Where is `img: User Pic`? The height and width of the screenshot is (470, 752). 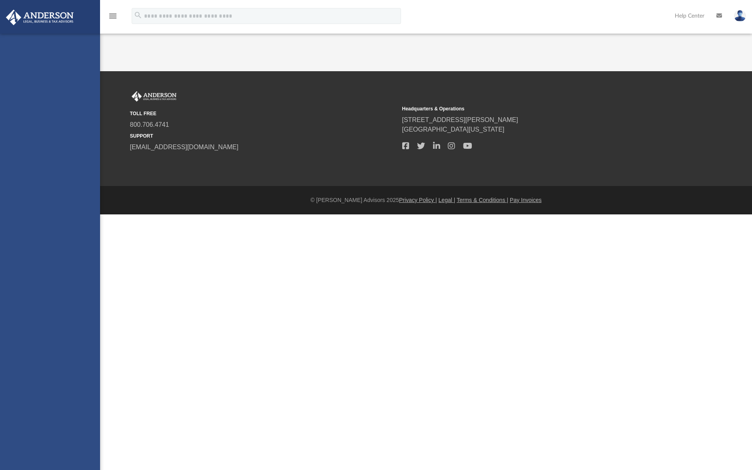
img: User Pic is located at coordinates (740, 16).